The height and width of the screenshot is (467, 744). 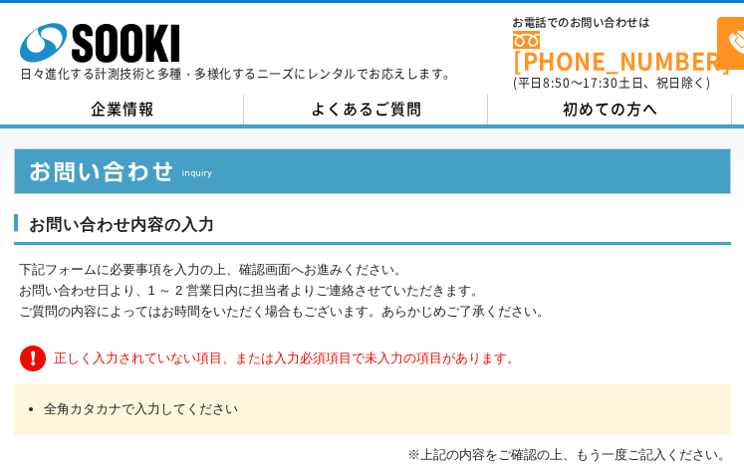 What do you see at coordinates (373, 171) in the screenshot?
I see `img: お問い合わせ` at bounding box center [373, 171].